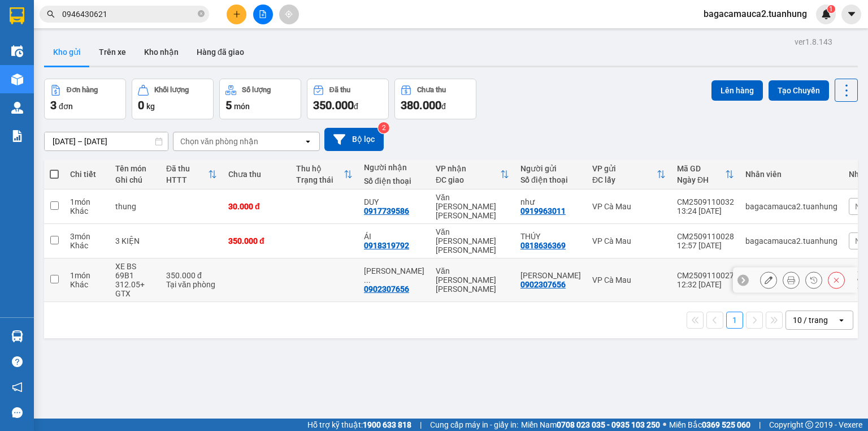  I want to click on div: Chi tiết, so click(87, 174).